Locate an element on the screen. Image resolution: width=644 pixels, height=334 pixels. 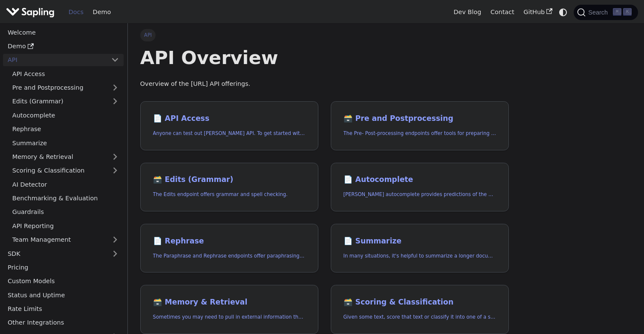
a: GitHub is located at coordinates (538, 12).